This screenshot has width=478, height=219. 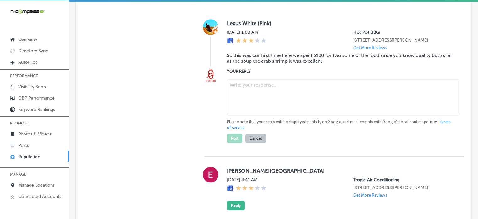 What do you see at coordinates (24, 145) in the screenshot?
I see `p: Posts` at bounding box center [24, 145].